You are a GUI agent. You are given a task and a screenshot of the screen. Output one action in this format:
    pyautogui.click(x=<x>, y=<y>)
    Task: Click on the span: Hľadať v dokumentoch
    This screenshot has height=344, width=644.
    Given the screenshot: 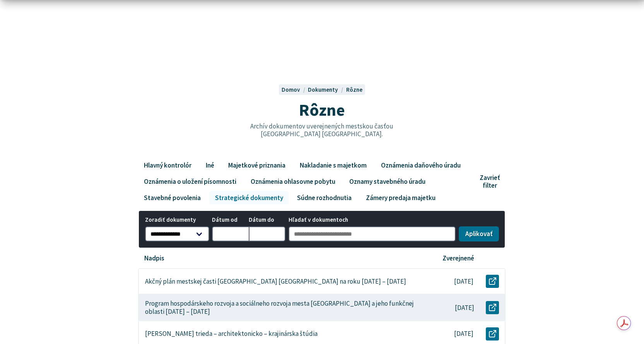 What is the action you would take?
    pyautogui.click(x=372, y=220)
    